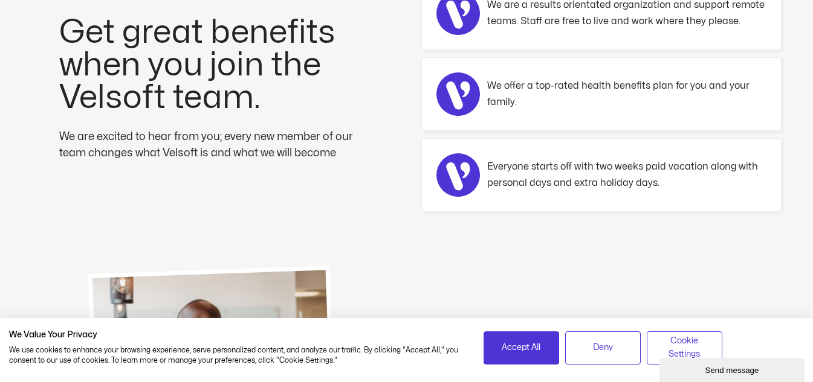 The image size is (813, 382). Describe the element at coordinates (72, 14) in the screenshot. I see `div: Send message` at that location.